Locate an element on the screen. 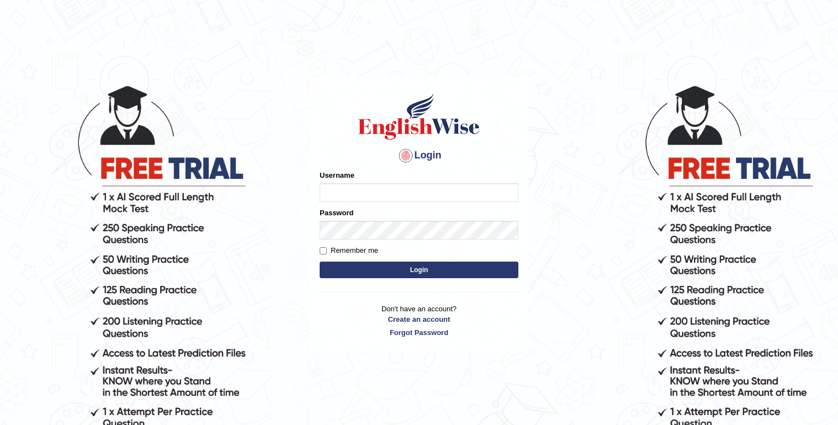 Image resolution: width=838 pixels, height=425 pixels. label: Password is located at coordinates (336, 213).